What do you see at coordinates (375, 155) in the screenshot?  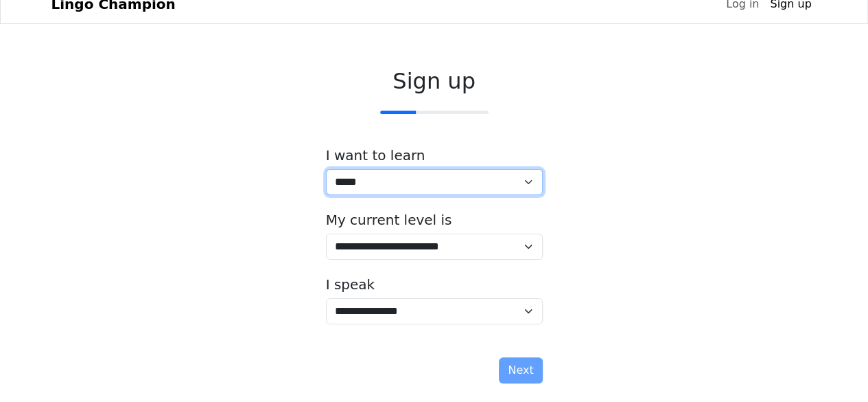 I see `label: I want to learn` at bounding box center [375, 155].